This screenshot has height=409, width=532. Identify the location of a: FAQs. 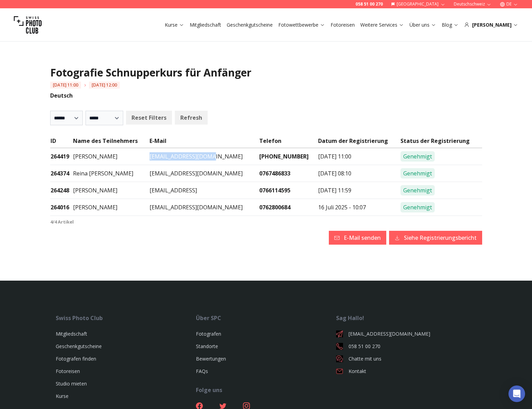
(202, 371).